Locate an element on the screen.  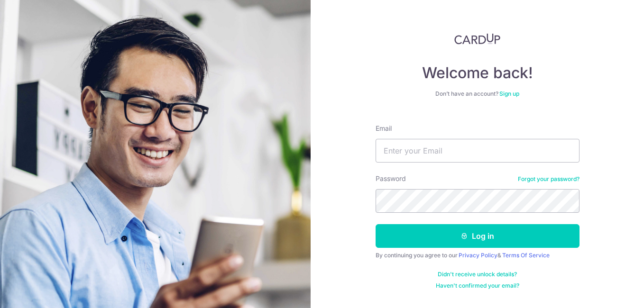
div: Don’t have an account? is located at coordinates (478, 94).